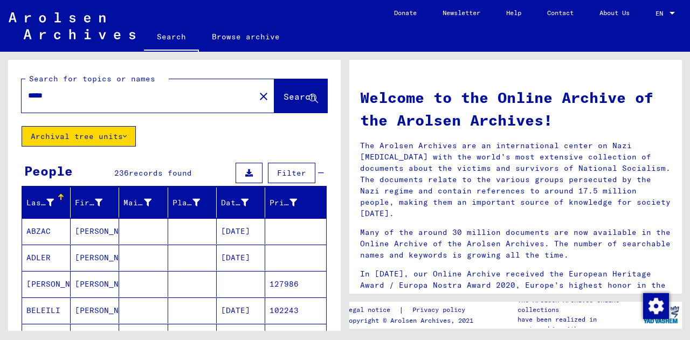 This screenshot has width=690, height=340. Describe the element at coordinates (192, 203) in the screenshot. I see `mat-header-cell: Place of Birth` at that location.